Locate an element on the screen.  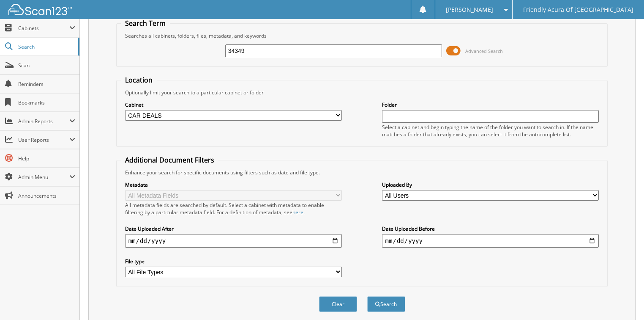
button: Clear is located at coordinates (338, 304).